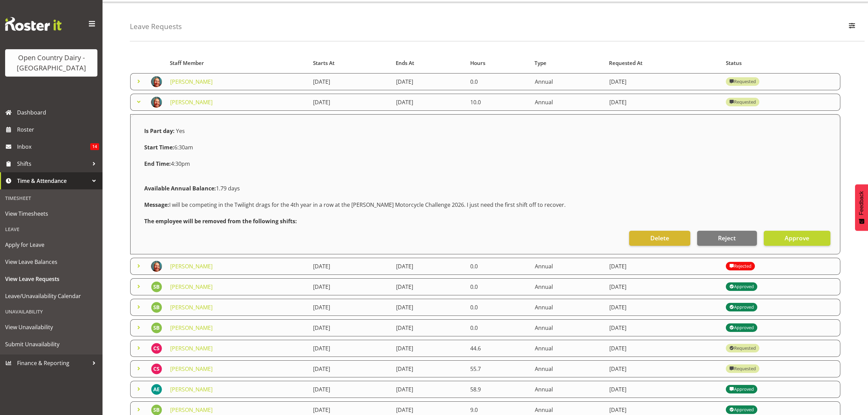 The width and height of the screenshot is (868, 415). What do you see at coordinates (52, 279) in the screenshot?
I see `span: View Leave Requests` at bounding box center [52, 279].